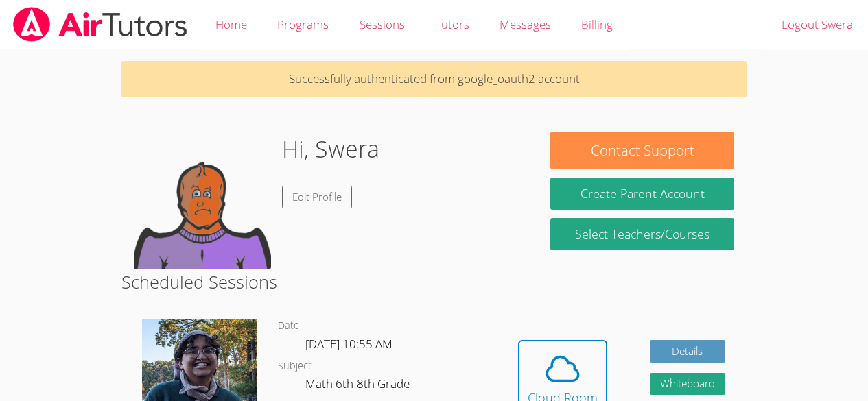 The image size is (868, 401). I want to click on a: Details, so click(688, 351).